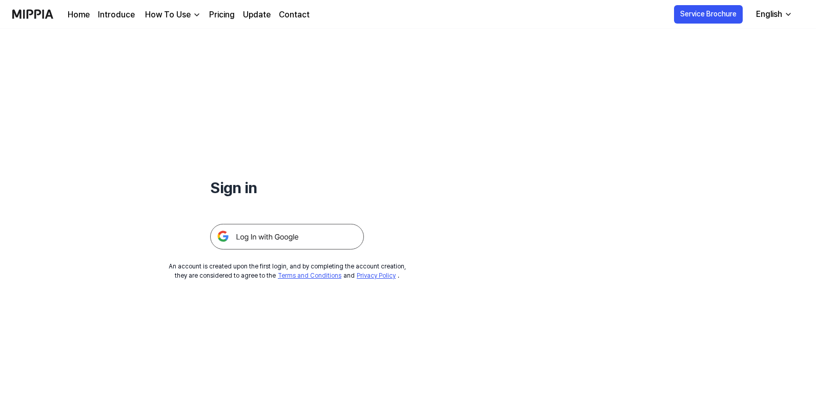 The image size is (816, 396). What do you see at coordinates (287, 271) in the screenshot?
I see `div: An account is created upon the first login, and by completing the account creation, they are cons...` at bounding box center [287, 271].